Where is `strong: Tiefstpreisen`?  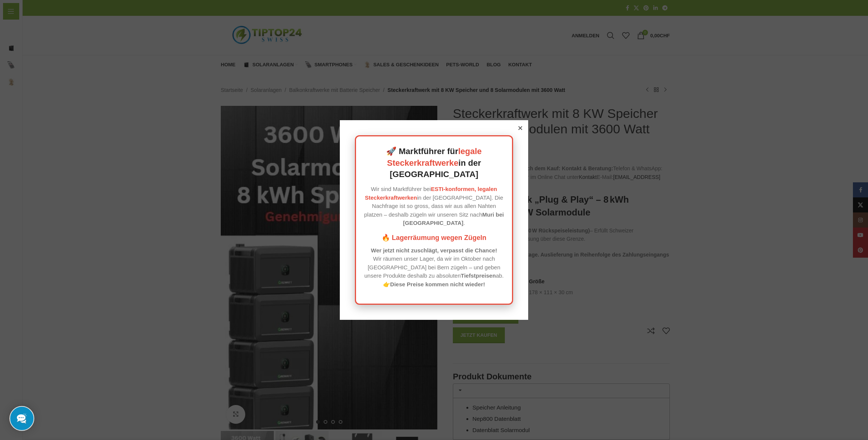
strong: Tiefstpreisen is located at coordinates (478, 275).